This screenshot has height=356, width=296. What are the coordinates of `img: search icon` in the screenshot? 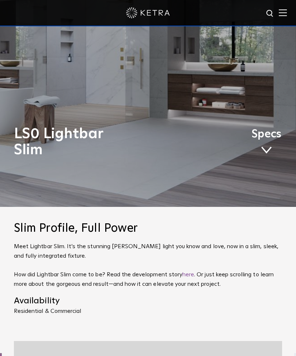 It's located at (270, 14).